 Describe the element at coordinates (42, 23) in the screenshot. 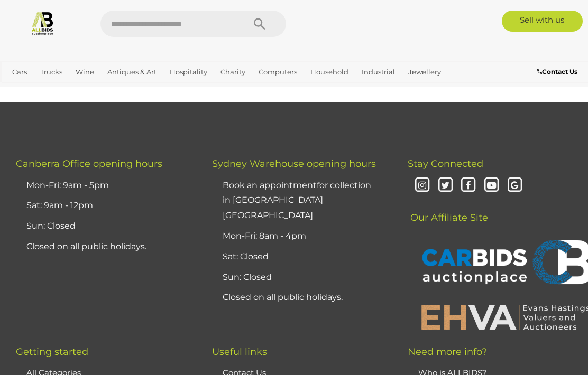

I see `img: Allbids.com.au` at that location.